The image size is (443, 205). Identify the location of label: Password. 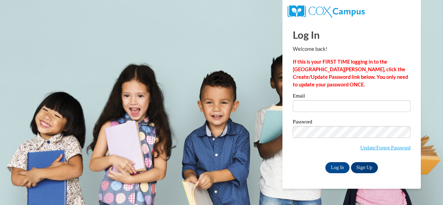
(352, 123).